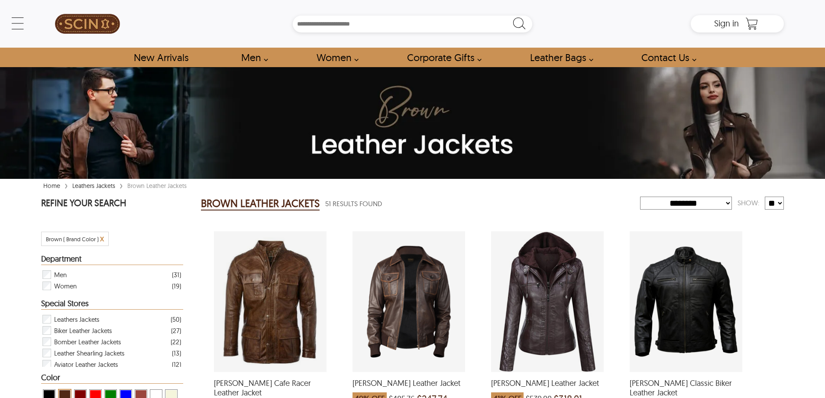 The height and width of the screenshot is (398, 825). I want to click on a: Home, so click(52, 186).